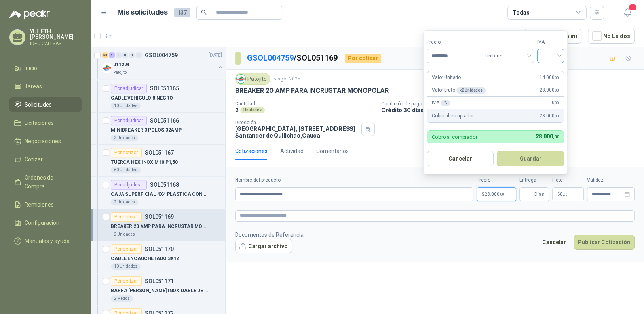 The image size is (644, 314). Describe the element at coordinates (122, 299) in the screenshot. I see `div: 2 Metros` at that location.